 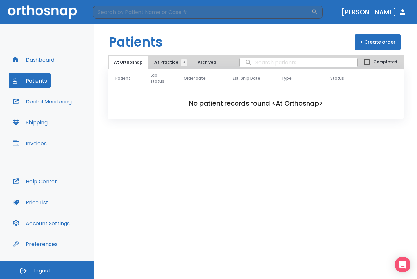 What do you see at coordinates (378, 42) in the screenshot?
I see `button: + Create order` at bounding box center [378, 42].